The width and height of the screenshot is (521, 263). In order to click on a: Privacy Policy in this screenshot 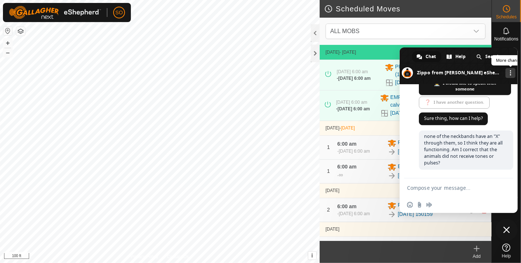, I will do `click(144, 257)`.